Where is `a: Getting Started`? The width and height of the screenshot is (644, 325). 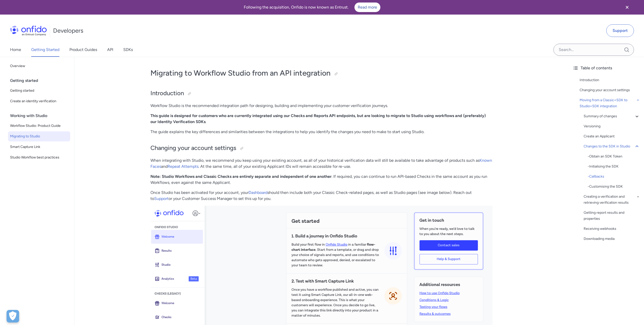 a: Getting Started is located at coordinates (45, 50).